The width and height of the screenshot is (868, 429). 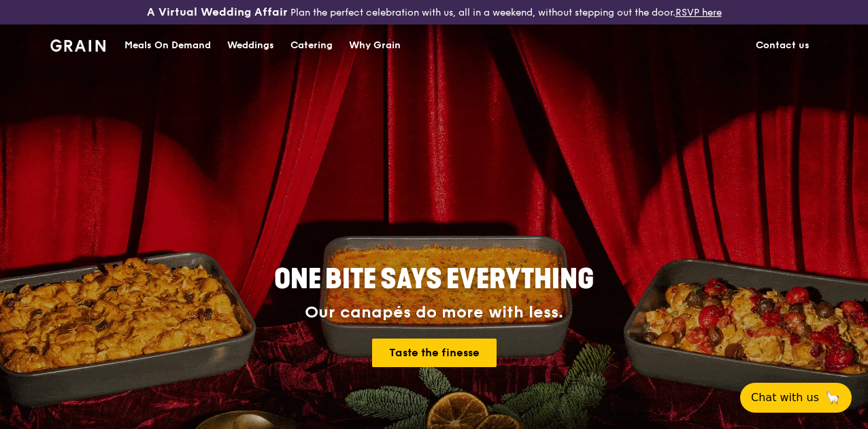 I want to click on a: RSVP here, so click(x=698, y=12).